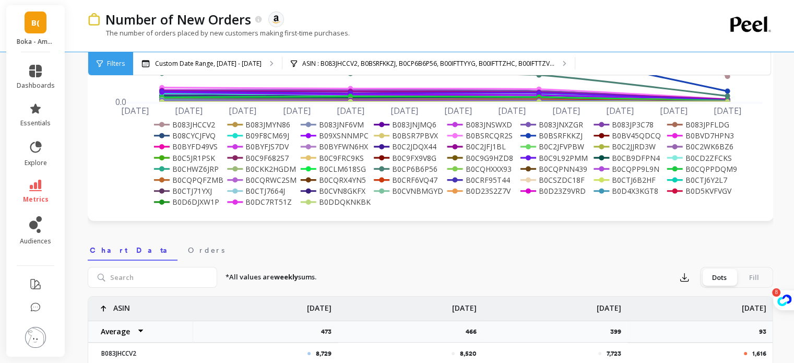 Image resolution: width=794 pixels, height=363 pixels. What do you see at coordinates (474, 332) in the screenshot?
I see `p: 466` at bounding box center [474, 332].